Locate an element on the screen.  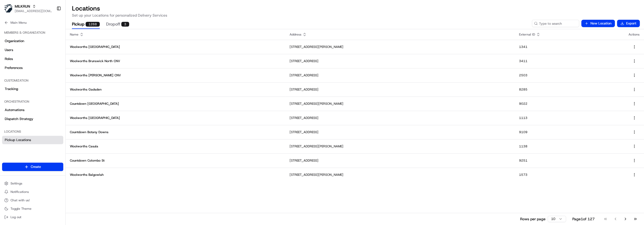
p: 1341 is located at coordinates (569, 47).